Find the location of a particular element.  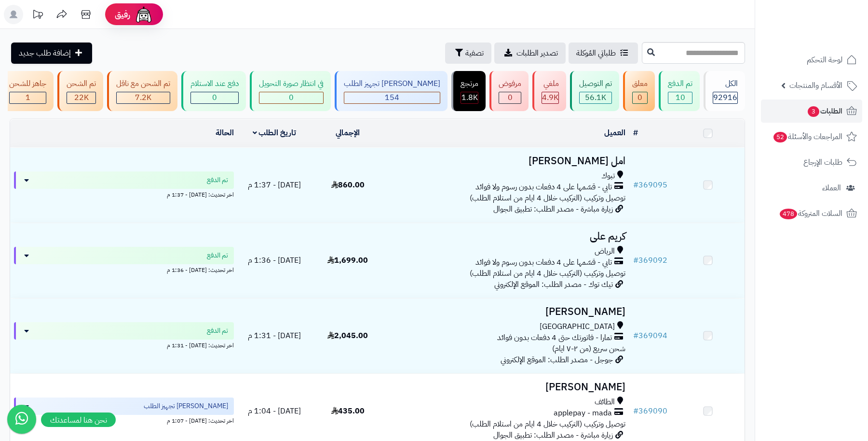

span: 4.9K is located at coordinates (550, 98).